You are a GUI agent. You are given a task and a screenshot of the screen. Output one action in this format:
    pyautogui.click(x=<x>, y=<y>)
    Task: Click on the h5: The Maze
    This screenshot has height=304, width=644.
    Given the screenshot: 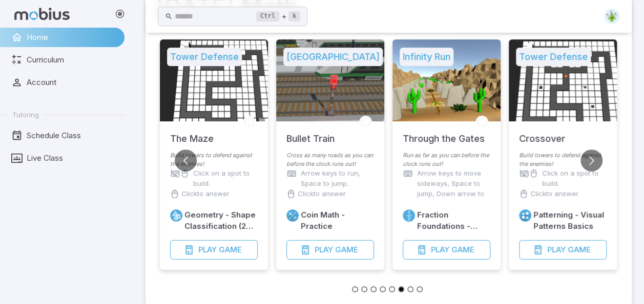 What is the action you would take?
    pyautogui.click(x=192, y=134)
    